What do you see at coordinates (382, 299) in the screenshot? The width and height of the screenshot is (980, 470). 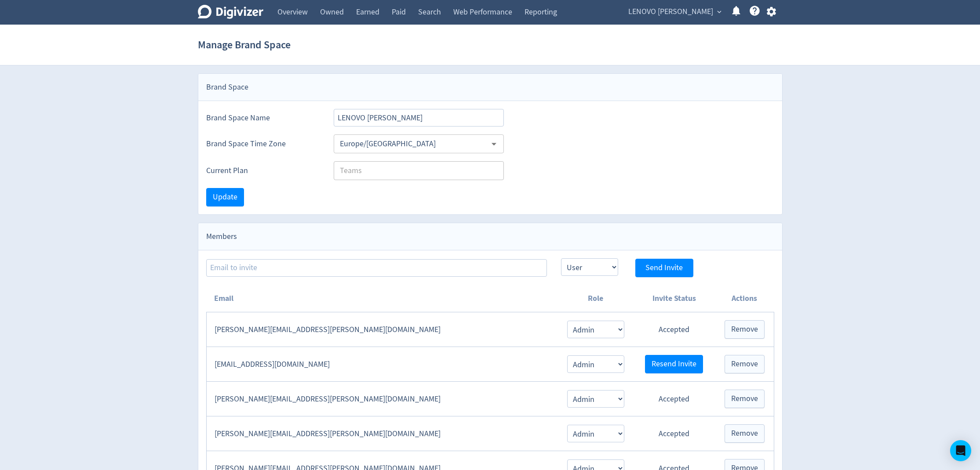 I see `th: Email` at bounding box center [382, 299].